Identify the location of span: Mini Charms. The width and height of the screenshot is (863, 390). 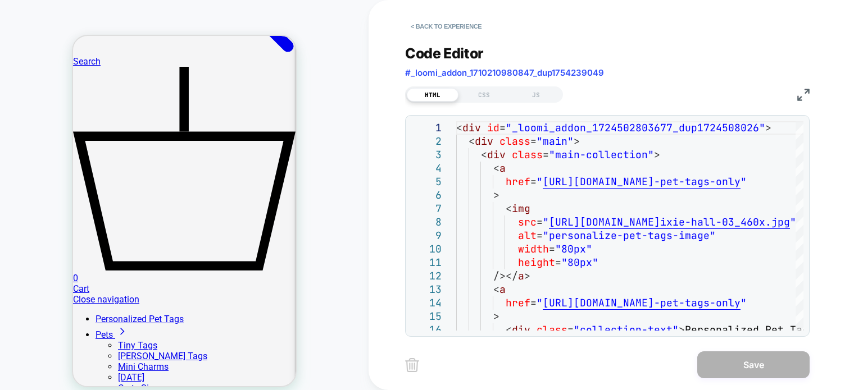
(70, 331).